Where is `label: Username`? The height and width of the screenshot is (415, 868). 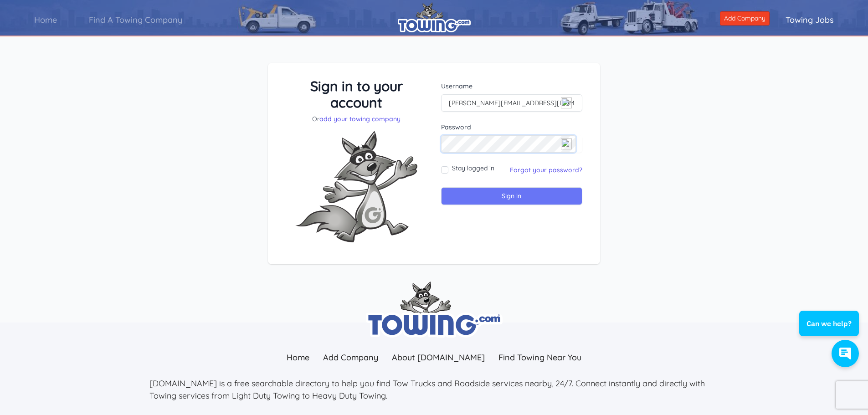 label: Username is located at coordinates (512, 86).